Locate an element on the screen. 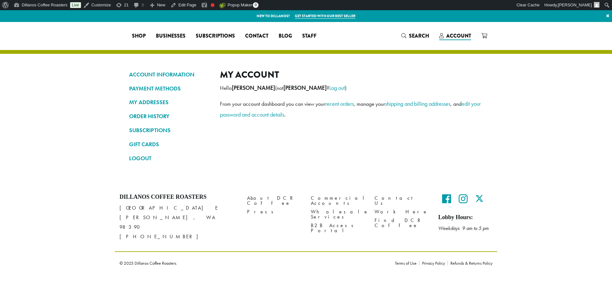  a: Search is located at coordinates (415, 36).